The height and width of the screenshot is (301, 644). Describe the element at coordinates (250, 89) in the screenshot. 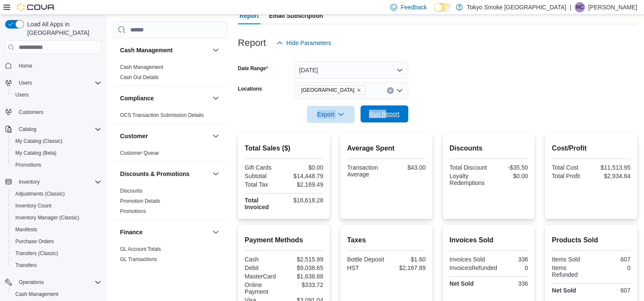

I see `label: Locations` at that location.